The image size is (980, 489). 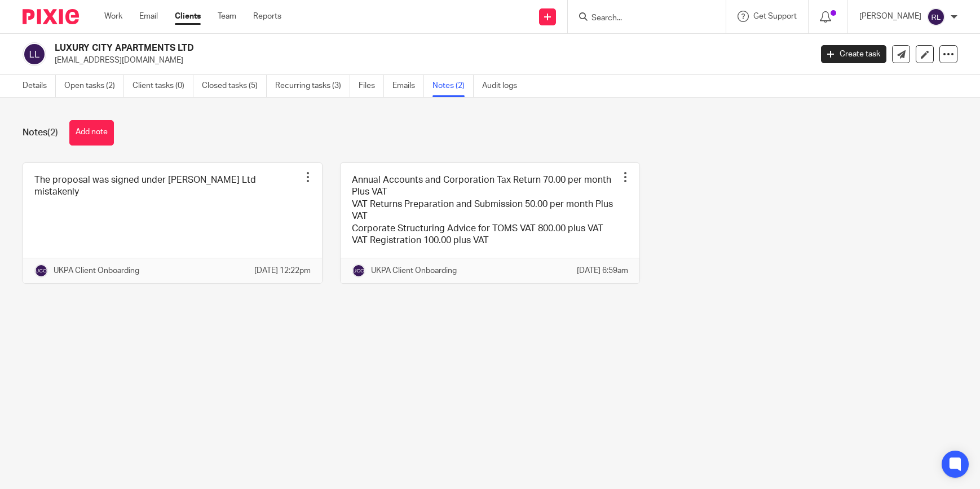 What do you see at coordinates (409, 86) in the screenshot?
I see `a: Emails` at bounding box center [409, 86].